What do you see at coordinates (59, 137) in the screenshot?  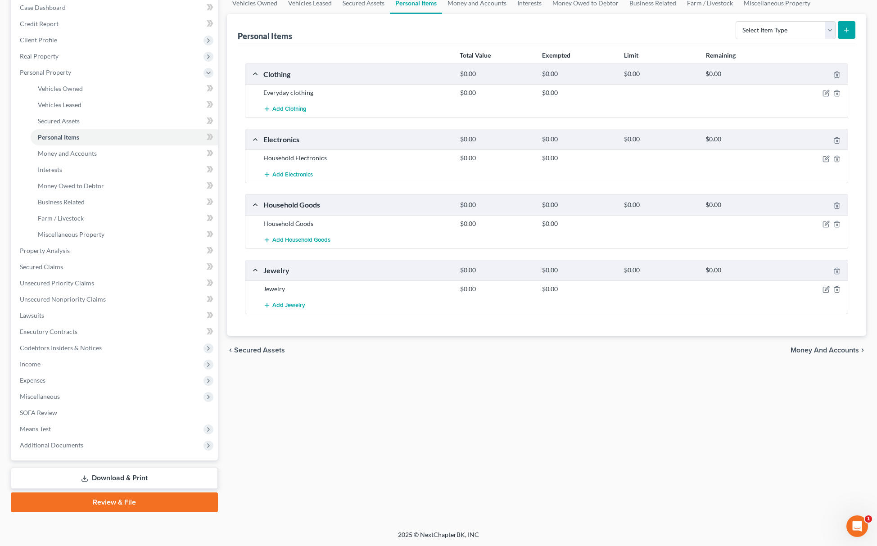 I see `span: Personal Items` at bounding box center [59, 137].